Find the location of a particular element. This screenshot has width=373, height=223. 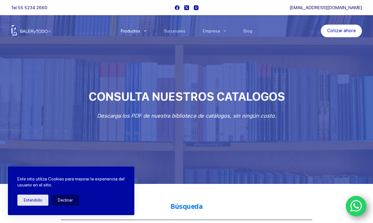

a: Instagram is located at coordinates (196, 8).